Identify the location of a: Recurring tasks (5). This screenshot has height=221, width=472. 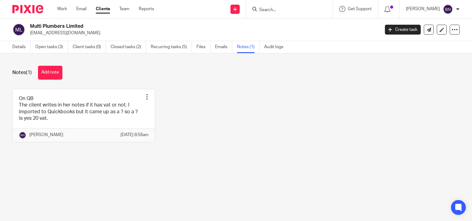
(171, 47).